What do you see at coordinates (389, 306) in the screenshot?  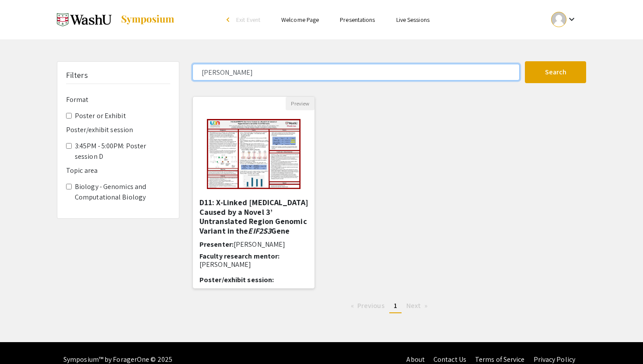 I see `ul: Pagination` at bounding box center [389, 306].